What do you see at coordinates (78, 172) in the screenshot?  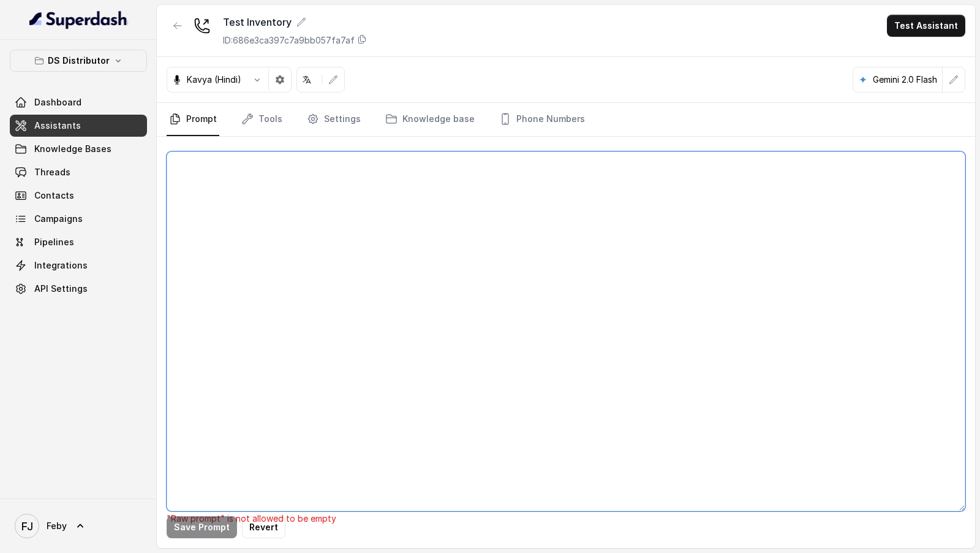 I see `a: Threads` at bounding box center [78, 172].